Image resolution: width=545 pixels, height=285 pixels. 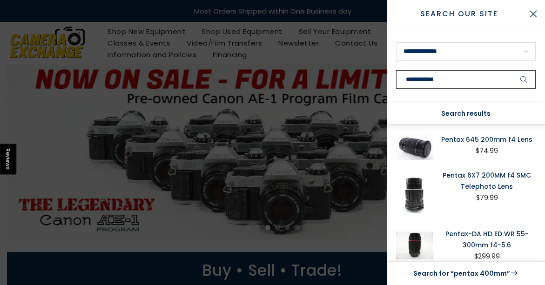 I want to click on img: Pentax 645 200mm f4 Lens Medium Format Equipment - Medium Format Lenses - Pentax 645 Mount Pentax..., so click(x=415, y=147).